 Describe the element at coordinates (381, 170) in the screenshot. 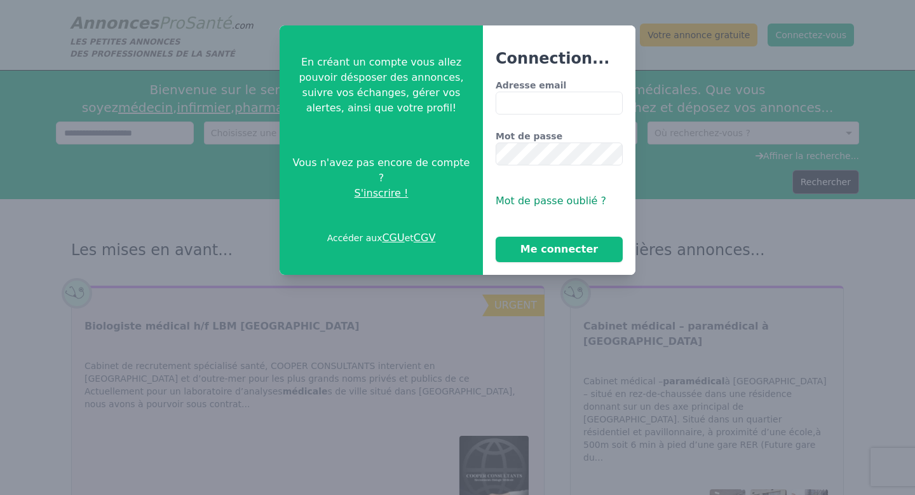

I see `span: Vous n'avez pas encore de compte ?` at that location.